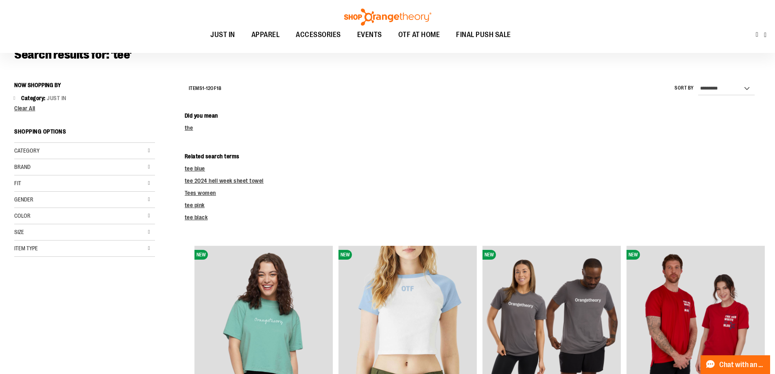  What do you see at coordinates (219, 88) in the screenshot?
I see `span: 18` at bounding box center [219, 88].